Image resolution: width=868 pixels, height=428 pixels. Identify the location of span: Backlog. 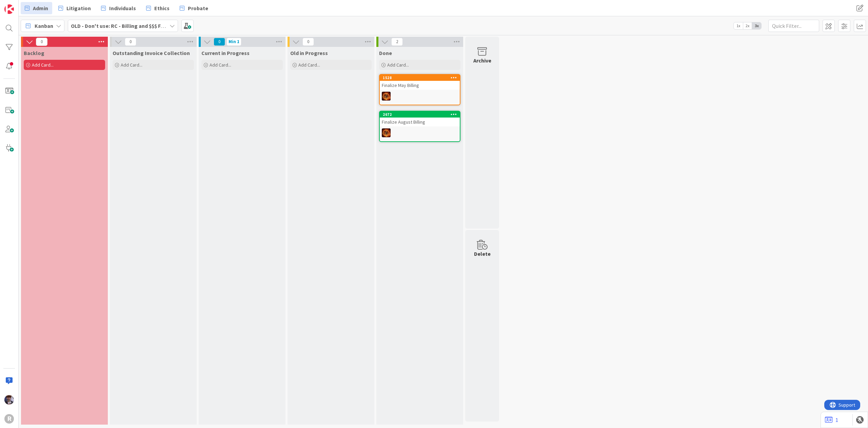
(34, 53).